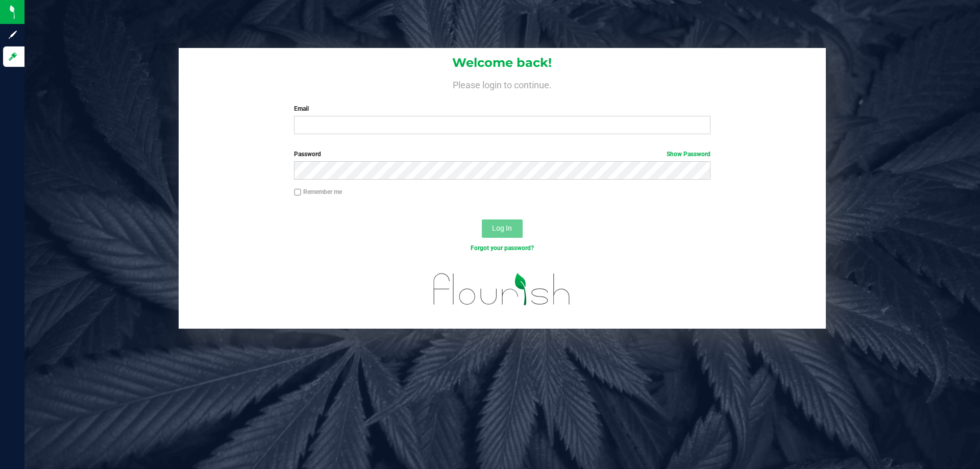 Image resolution: width=980 pixels, height=469 pixels. I want to click on h1: Welcome back!, so click(502, 63).